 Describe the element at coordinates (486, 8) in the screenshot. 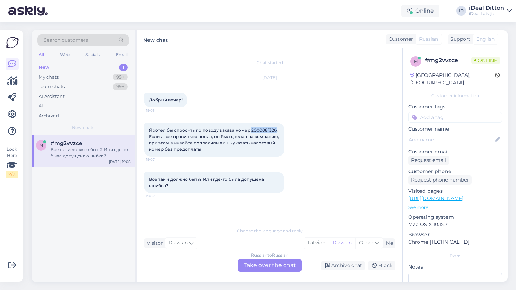

I see `div: iDeal Ditton` at that location.